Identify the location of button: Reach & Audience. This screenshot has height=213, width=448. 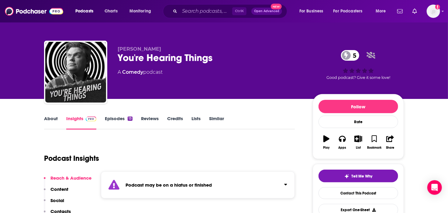
(67, 181).